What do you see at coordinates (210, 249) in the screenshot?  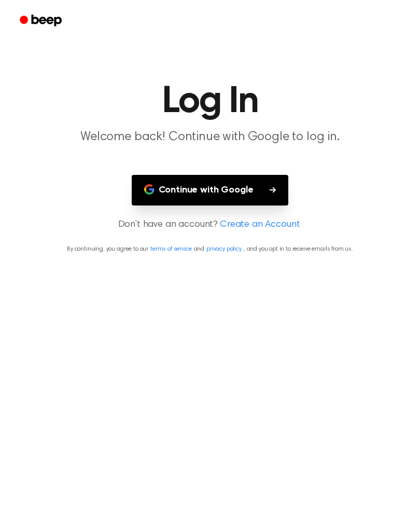 I see `p: By continuing, you agree to our and , and you opt in to receive emails from us.` at bounding box center [210, 249].